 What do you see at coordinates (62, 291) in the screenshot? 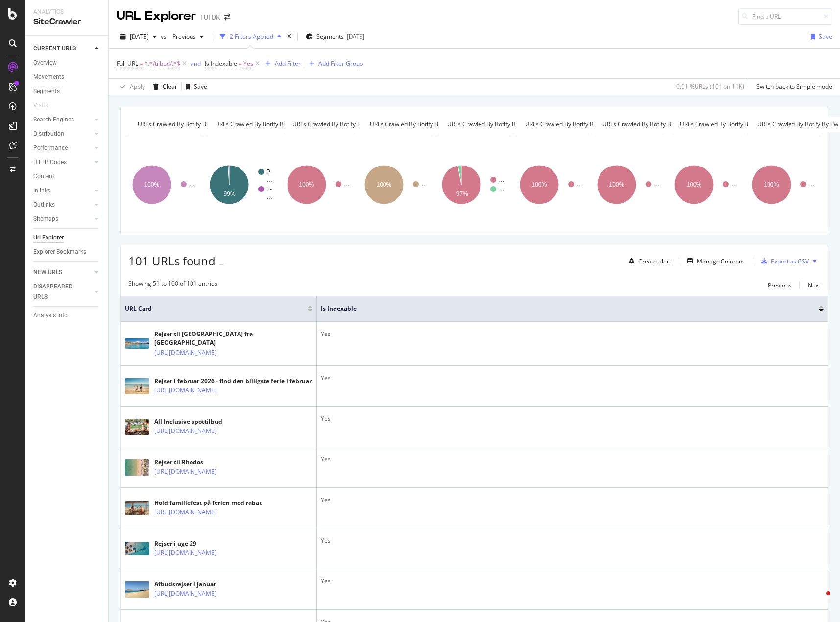
I see `a: DISAPPEARED URLS` at bounding box center [62, 291].